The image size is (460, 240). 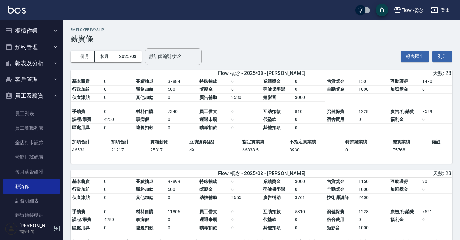 What do you see at coordinates (441, 142) in the screenshot?
I see `td: 備註` at bounding box center [441, 142].